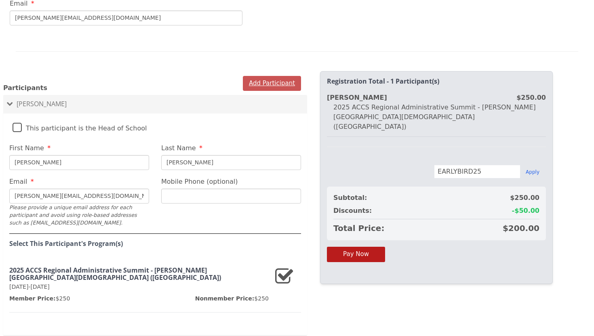  I want to click on input: Enter discount code, so click(477, 172).